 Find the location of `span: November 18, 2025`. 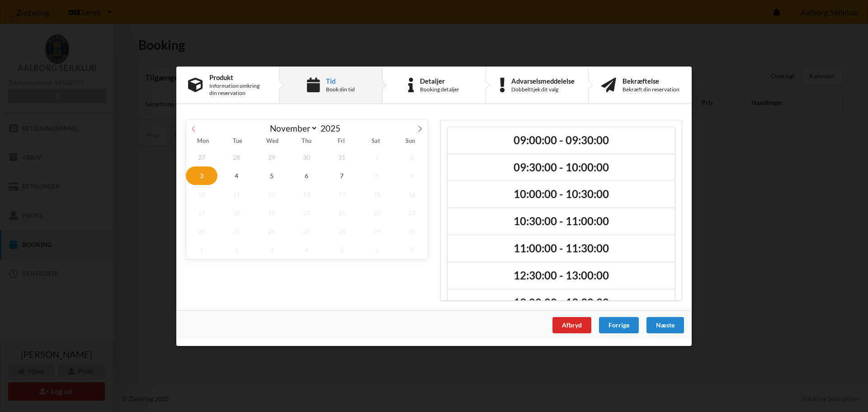

span: November 18, 2025 is located at coordinates (237, 212).